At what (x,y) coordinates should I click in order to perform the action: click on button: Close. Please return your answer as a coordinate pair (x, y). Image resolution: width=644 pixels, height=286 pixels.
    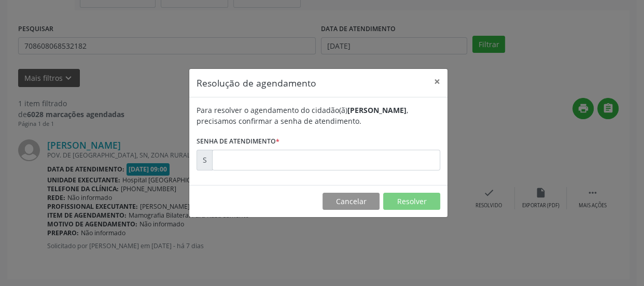
    Looking at the image, I should click on (437, 81).